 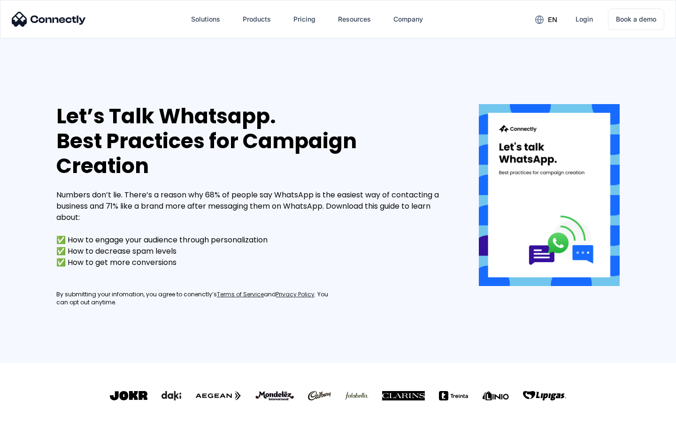 I want to click on div: Let’s Talk Whatsapp. Best Practices for Campaign Creation, so click(x=253, y=141).